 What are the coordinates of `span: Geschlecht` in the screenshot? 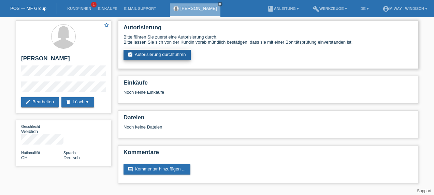 It's located at (30, 127).